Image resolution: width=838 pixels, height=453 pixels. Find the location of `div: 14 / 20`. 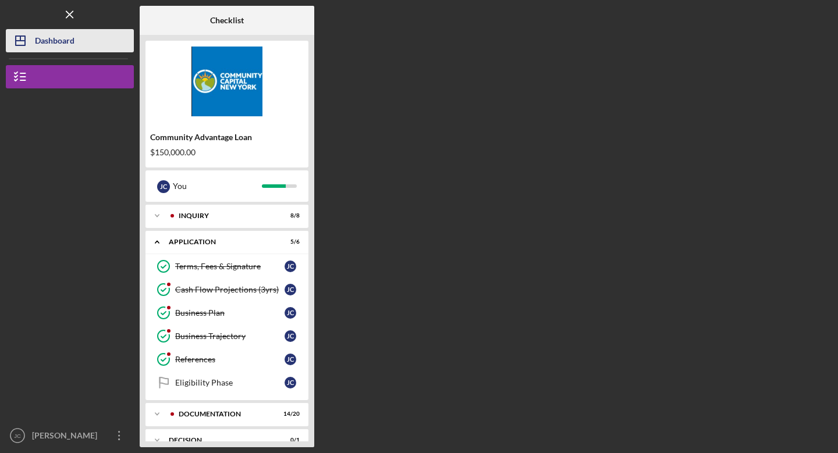

div: 14 / 20 is located at coordinates (289, 414).